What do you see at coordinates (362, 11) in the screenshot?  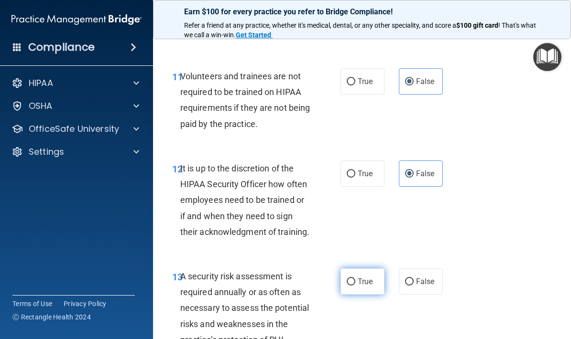 I see `p: Earn $100 for every practice you refer to Bridge Compliance!` at bounding box center [362, 11].